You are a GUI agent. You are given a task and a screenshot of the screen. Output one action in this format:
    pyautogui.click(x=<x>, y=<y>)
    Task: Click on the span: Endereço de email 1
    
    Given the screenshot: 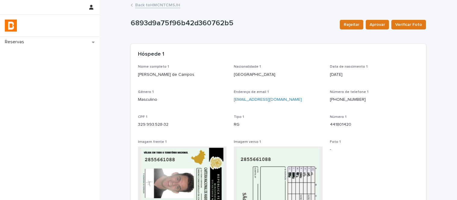 What is the action you would take?
    pyautogui.click(x=251, y=92)
    